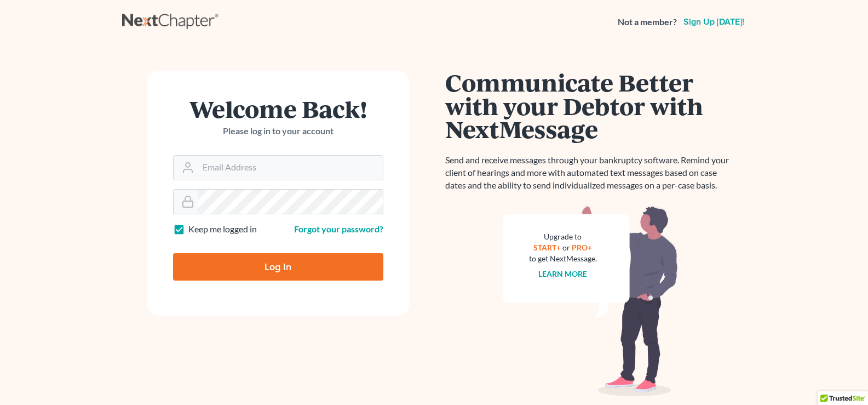 The width and height of the screenshot is (868, 405). I want to click on a: Learn more, so click(563, 273).